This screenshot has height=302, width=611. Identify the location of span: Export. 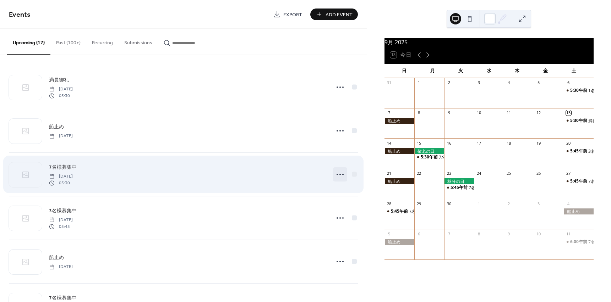
(292, 15).